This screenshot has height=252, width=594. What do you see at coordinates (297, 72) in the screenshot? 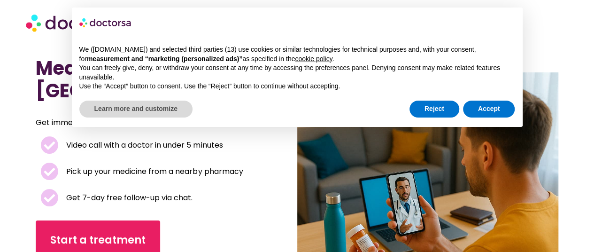
I see `p: You can freely give, deny, or withdraw your consent at any time by accessing the preferences pane...` at bounding box center [297, 72].